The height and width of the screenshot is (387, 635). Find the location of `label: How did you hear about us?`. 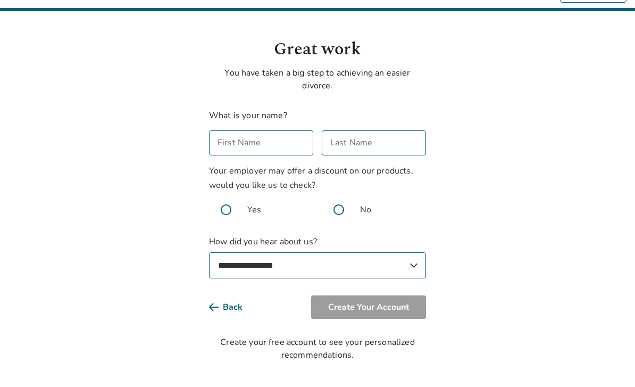

label: How did you hear about us? is located at coordinates (318, 256).